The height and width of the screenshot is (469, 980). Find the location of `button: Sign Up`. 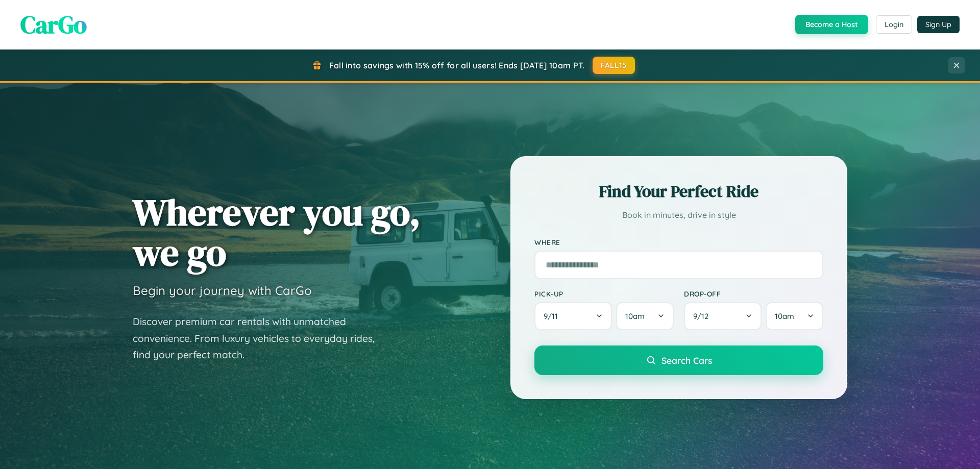

button: Sign Up is located at coordinates (939, 25).